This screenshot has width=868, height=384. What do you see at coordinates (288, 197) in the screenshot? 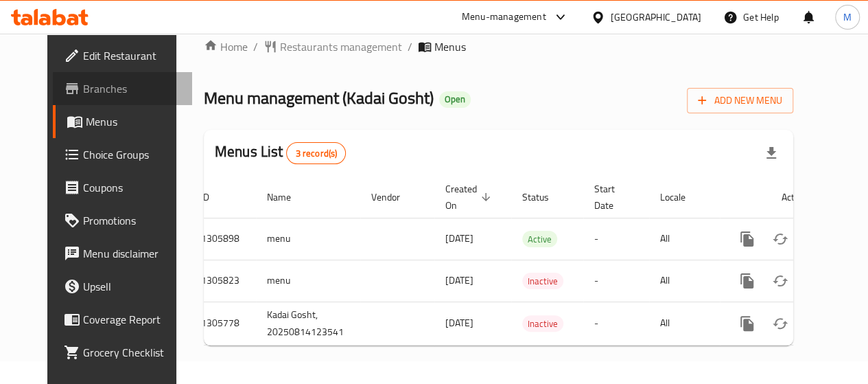
I see `span: Name` at bounding box center [288, 197].